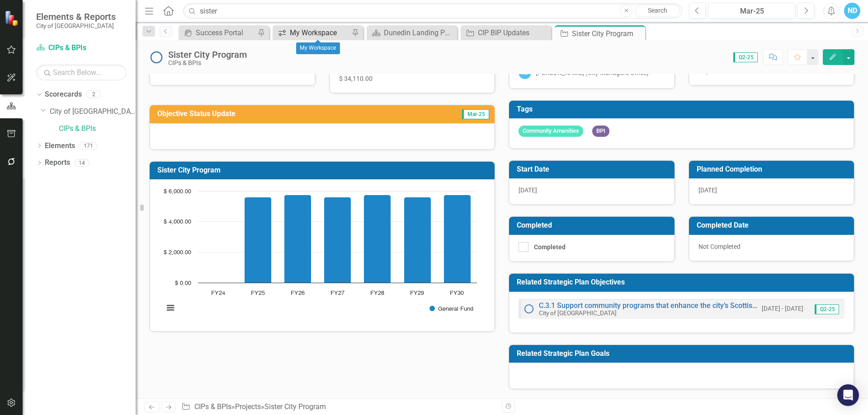 The image size is (868, 415). What do you see at coordinates (773, 225) in the screenshot?
I see `h3: Completed Date` at bounding box center [773, 225].